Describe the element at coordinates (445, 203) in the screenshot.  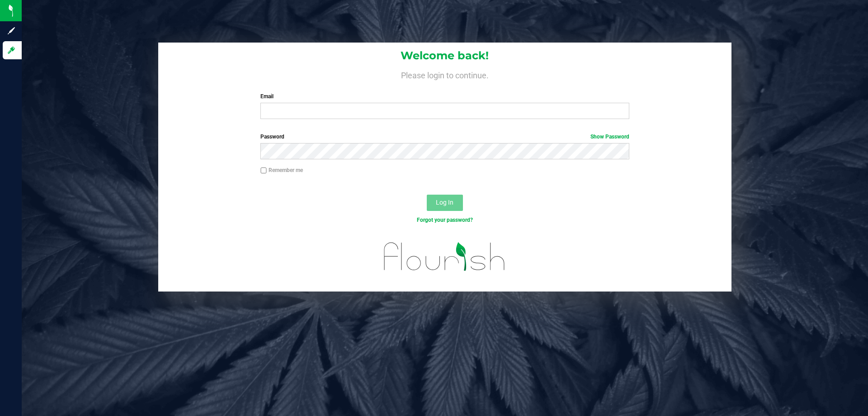
I see `button: Log In` at that location.